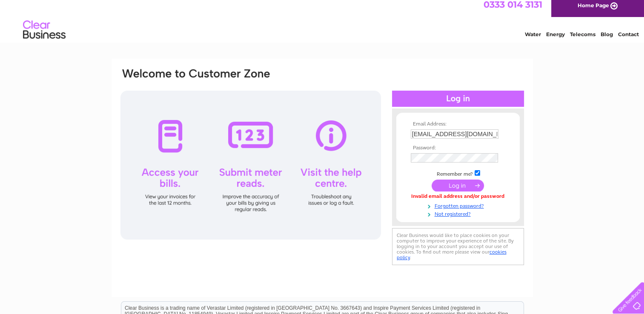  What do you see at coordinates (458, 173) in the screenshot?
I see `td: Remember me?` at bounding box center [458, 173].